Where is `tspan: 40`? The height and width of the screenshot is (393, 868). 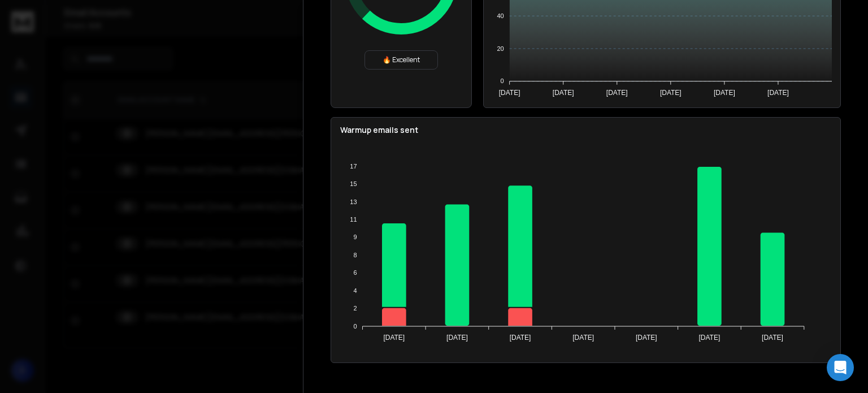
tspan: 40 is located at coordinates (500, 16).